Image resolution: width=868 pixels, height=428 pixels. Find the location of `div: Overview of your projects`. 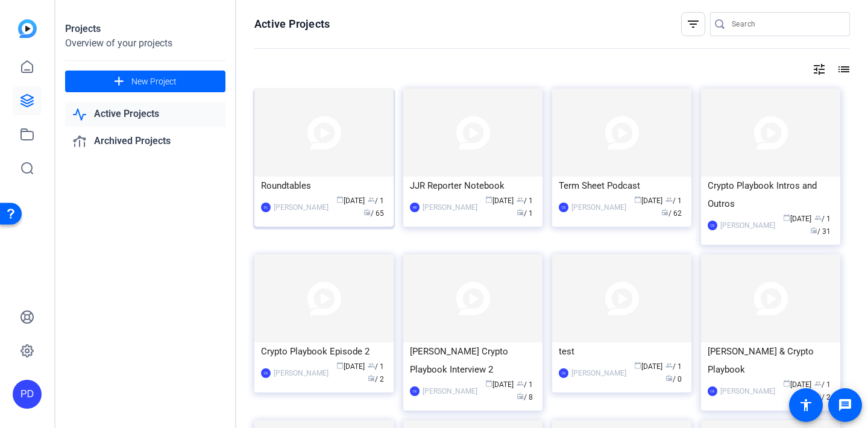

div: Overview of your projects is located at coordinates (145, 43).